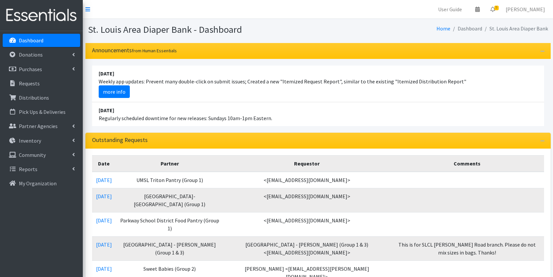 The image size is (553, 277). What do you see at coordinates (493, 9) in the screenshot?
I see `a: 5` at bounding box center [493, 9].